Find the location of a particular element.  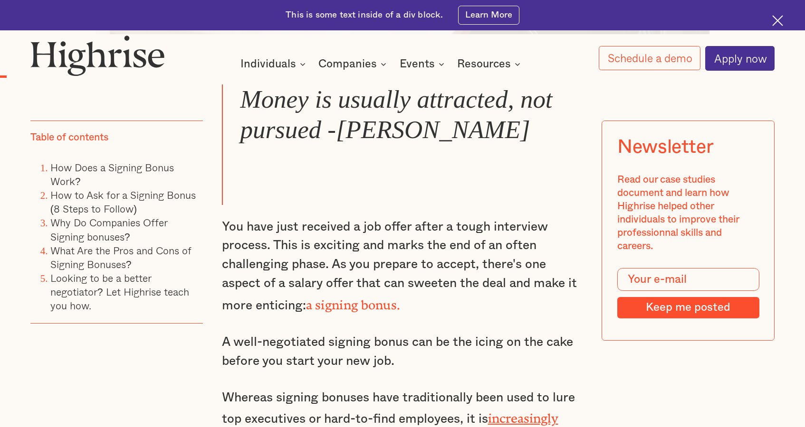

div: This is some text inside of a div block. is located at coordinates (364, 15).